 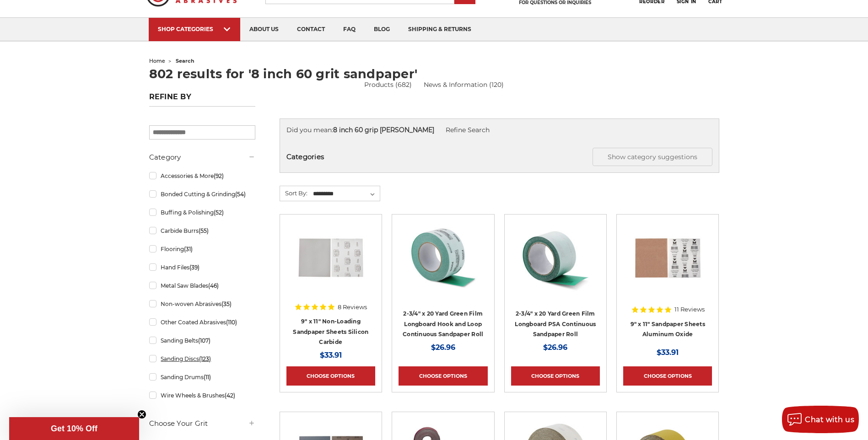 What do you see at coordinates (500, 130) in the screenshot?
I see `div: Did you mean:` at bounding box center [500, 130].